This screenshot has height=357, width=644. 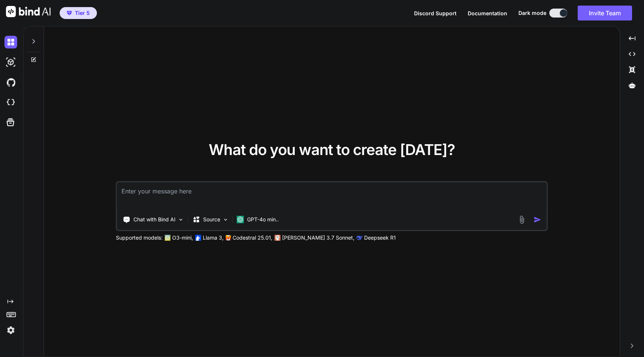 What do you see at coordinates (240, 219) in the screenshot?
I see `img: GPT-4o mini` at bounding box center [240, 219].